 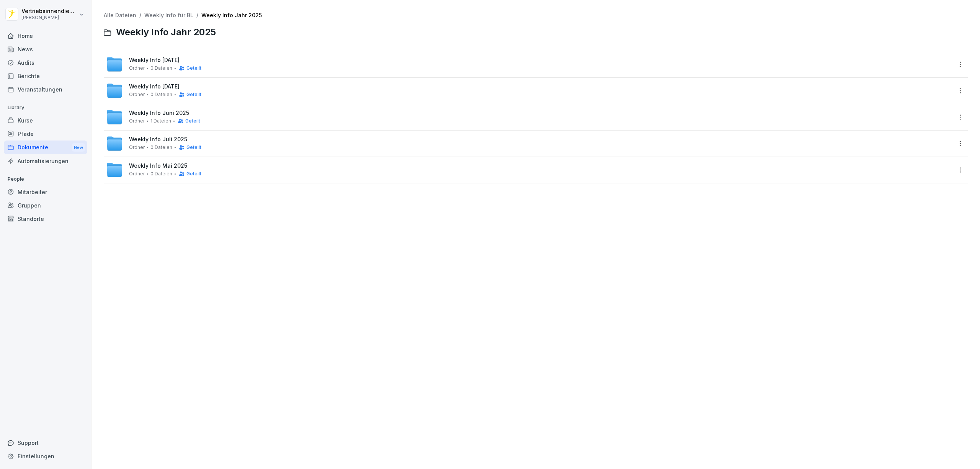 I want to click on p: Vertriebsinnendienst, so click(x=50, y=11).